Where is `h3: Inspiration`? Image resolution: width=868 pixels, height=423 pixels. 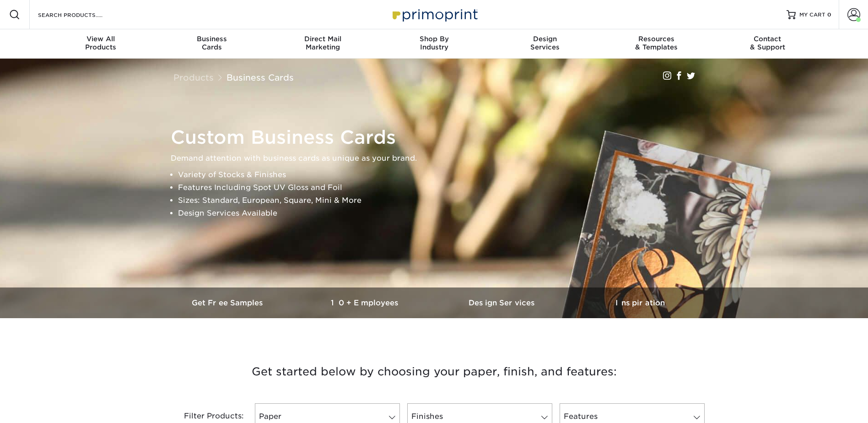 h3: Inspiration is located at coordinates (640, 303).